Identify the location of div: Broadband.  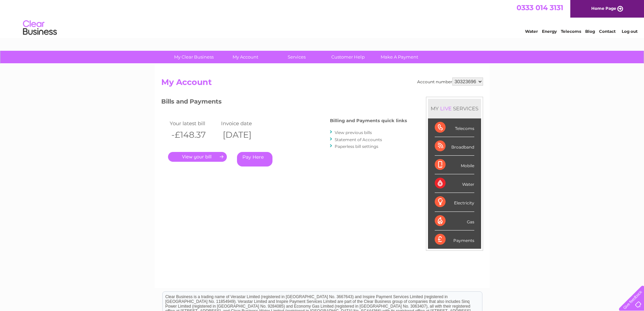
(454, 146).